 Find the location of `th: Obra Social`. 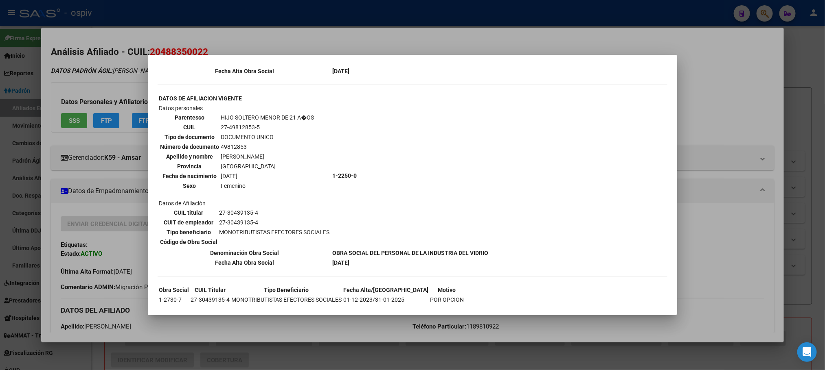

th: Obra Social is located at coordinates (174, 290).